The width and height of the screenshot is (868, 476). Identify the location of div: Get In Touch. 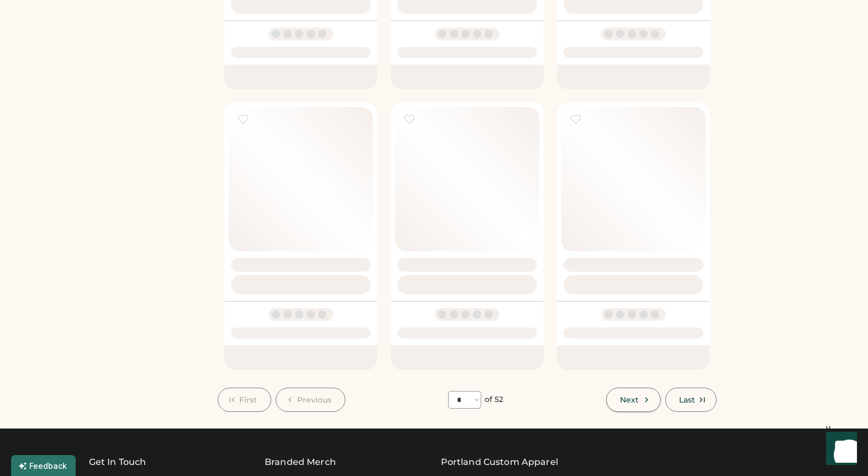
(117, 462).